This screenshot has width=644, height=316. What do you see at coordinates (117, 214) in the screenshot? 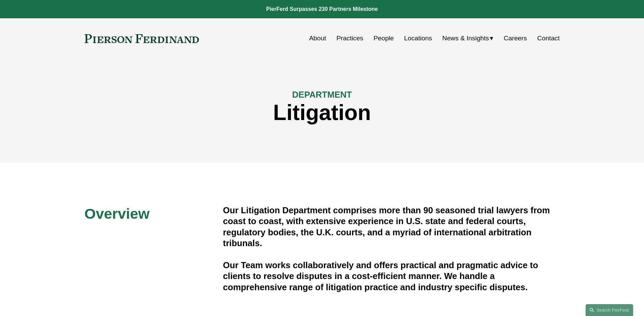
I see `span: Overview` at bounding box center [117, 214].